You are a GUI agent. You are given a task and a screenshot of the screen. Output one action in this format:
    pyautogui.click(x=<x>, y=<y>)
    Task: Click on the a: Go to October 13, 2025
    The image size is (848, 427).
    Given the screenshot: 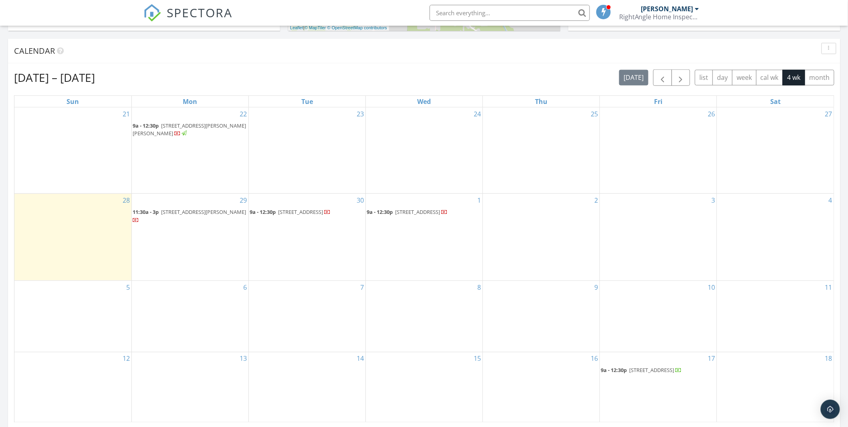 What is the action you would take?
    pyautogui.click(x=243, y=358)
    